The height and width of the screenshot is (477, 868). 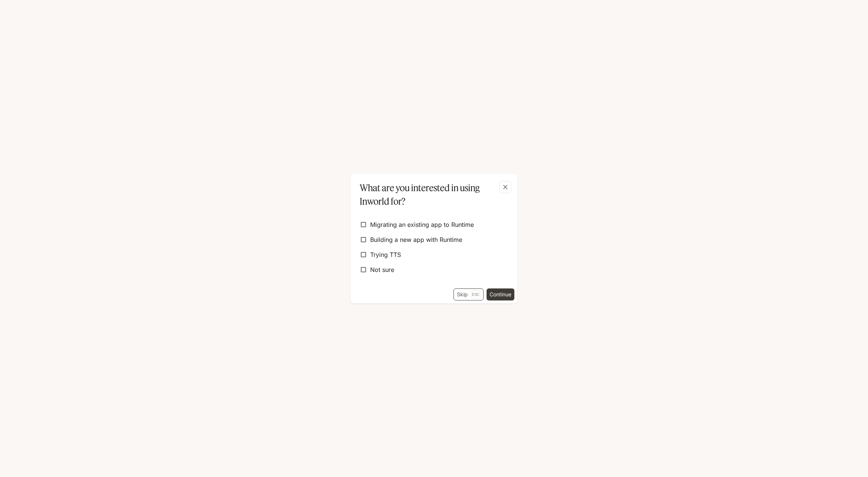 What do you see at coordinates (386, 255) in the screenshot?
I see `span: Trying TTS` at bounding box center [386, 255].